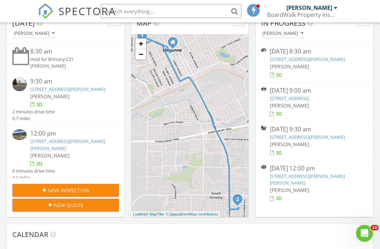  I want to click on div: 2023 Mary Elizabeth Ln, Cheyenne, WY 82007, so click(240, 201).